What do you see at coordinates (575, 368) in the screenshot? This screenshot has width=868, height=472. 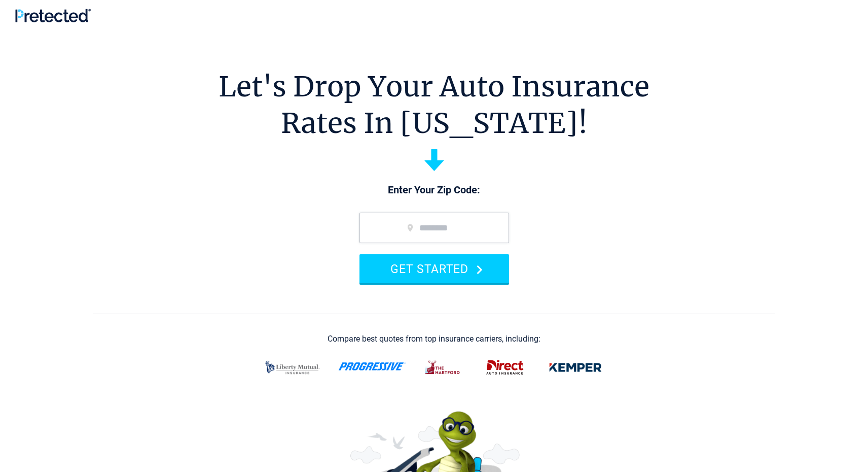 I see `img: kemper` at bounding box center [575, 368].